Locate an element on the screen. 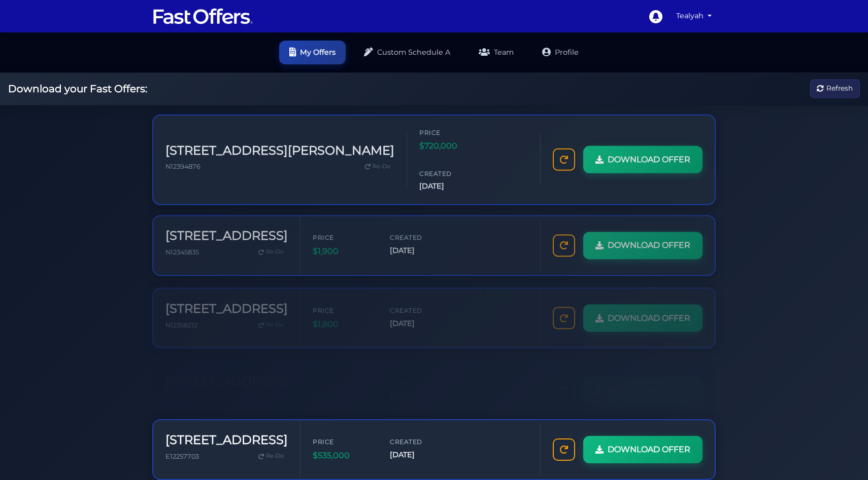  span: N12394876 is located at coordinates (183, 165).